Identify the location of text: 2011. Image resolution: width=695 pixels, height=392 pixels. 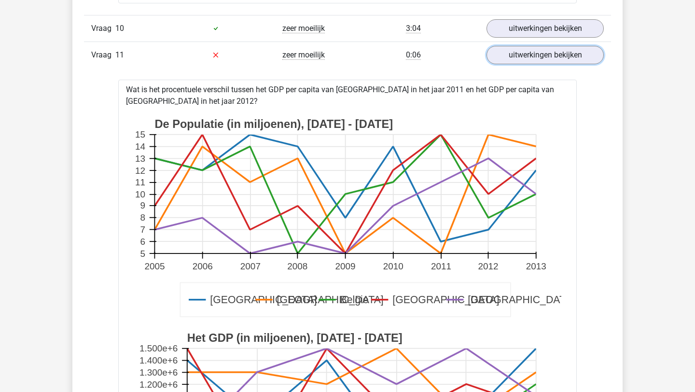
(441, 266).